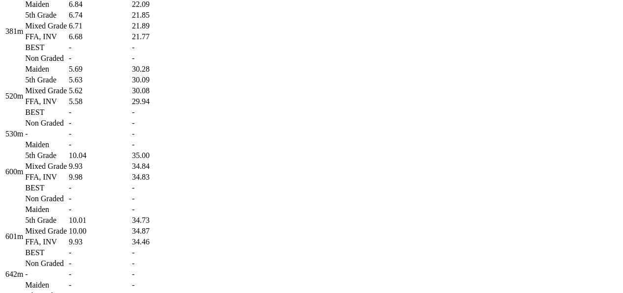  I want to click on td: 34.84, so click(157, 166).